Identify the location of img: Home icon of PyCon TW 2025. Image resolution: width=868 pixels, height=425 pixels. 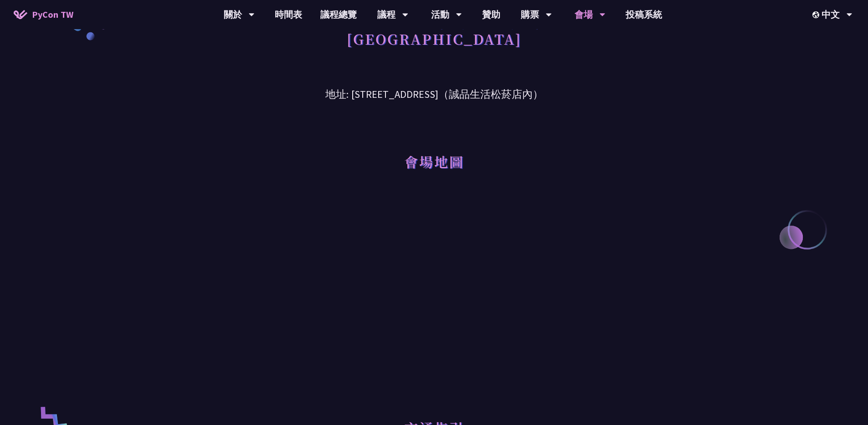
(20, 15).